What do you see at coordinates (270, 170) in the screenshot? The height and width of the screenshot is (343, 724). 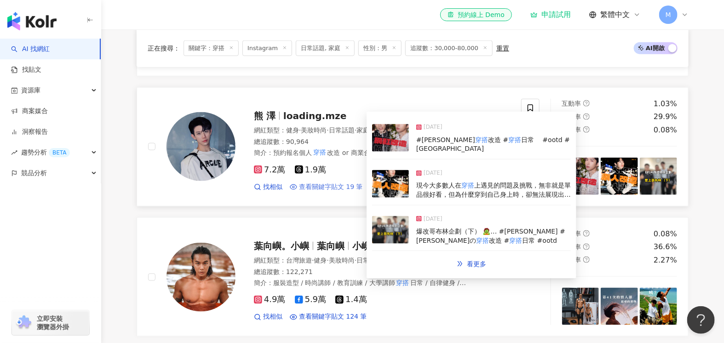 I see `span: 7.2萬` at bounding box center [270, 170].